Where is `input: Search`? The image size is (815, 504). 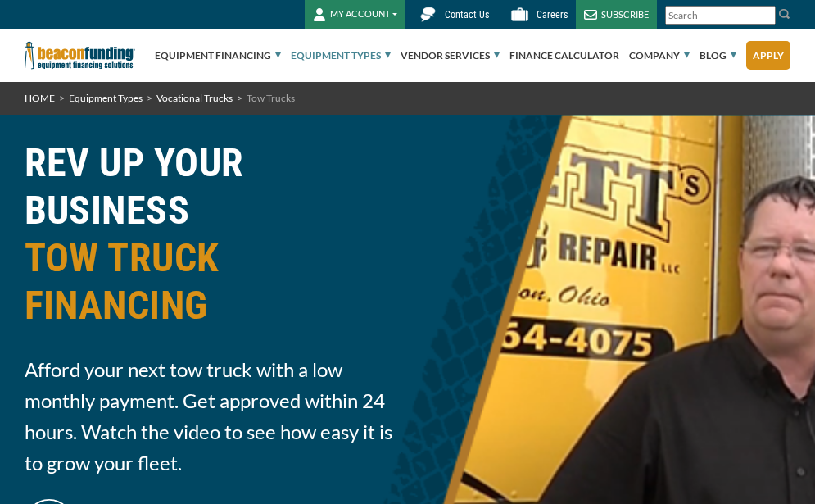 input: Search is located at coordinates (720, 14).